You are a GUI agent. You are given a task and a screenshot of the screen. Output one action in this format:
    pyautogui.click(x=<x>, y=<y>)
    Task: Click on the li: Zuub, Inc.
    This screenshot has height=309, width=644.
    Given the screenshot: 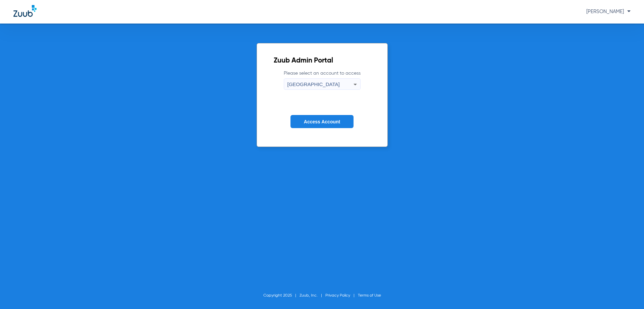 What is the action you would take?
    pyautogui.click(x=312, y=296)
    